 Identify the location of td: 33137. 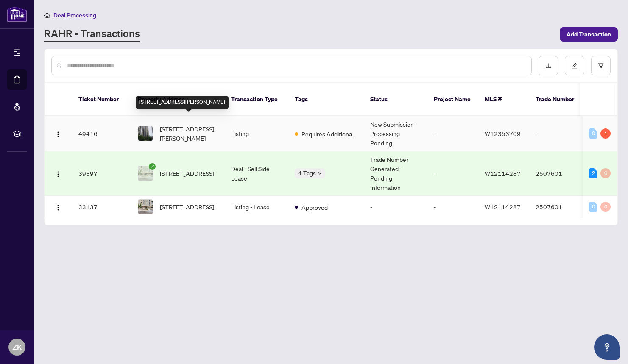
(102, 207).